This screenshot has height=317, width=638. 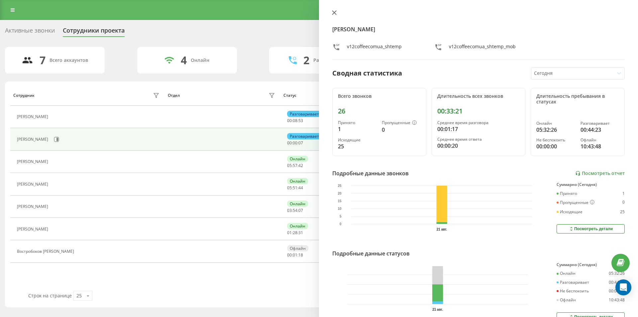 I want to click on div: Статус, so click(x=290, y=95).